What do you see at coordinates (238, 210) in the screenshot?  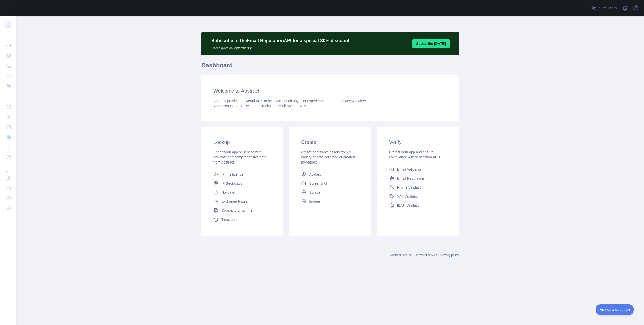 I see `span: Company Enrichment` at bounding box center [238, 210].